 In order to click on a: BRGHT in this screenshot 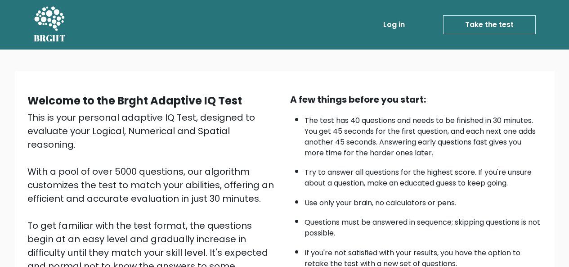, I will do `click(50, 25)`.